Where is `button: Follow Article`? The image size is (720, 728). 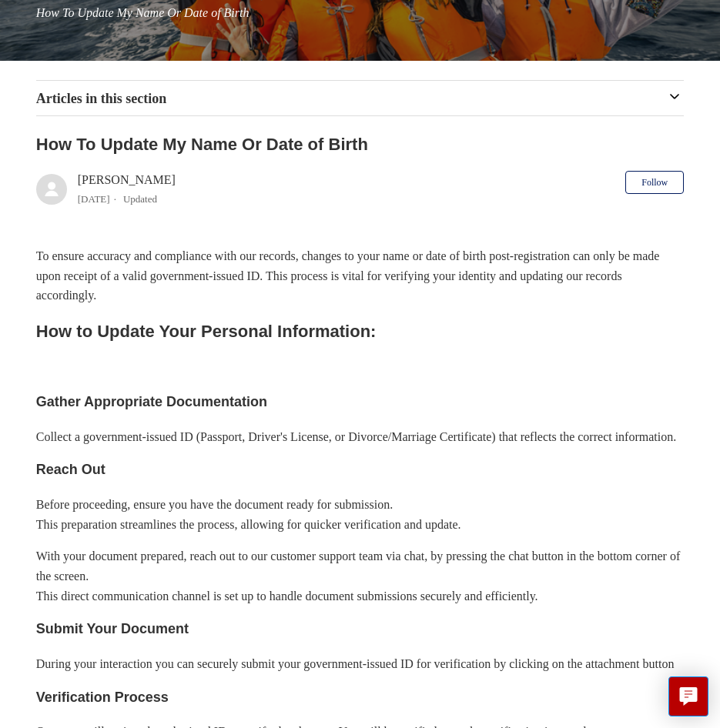 button: Follow Article is located at coordinates (654, 182).